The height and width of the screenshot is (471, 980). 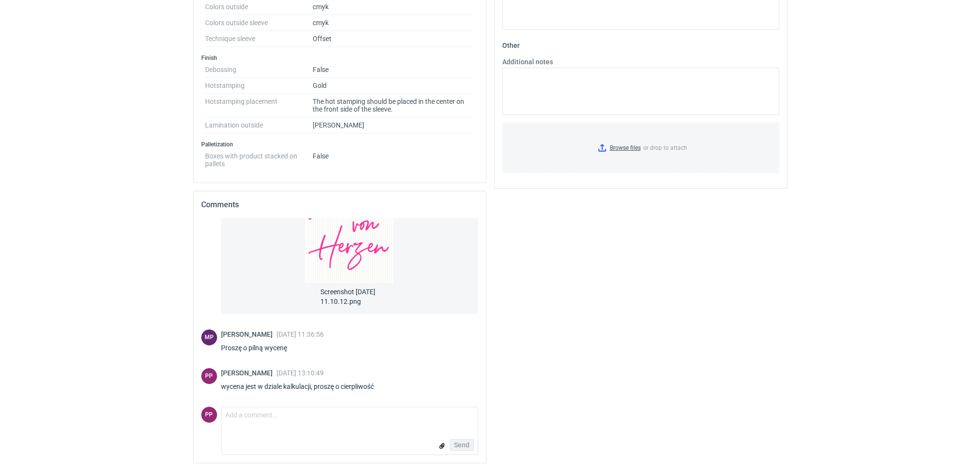 What do you see at coordinates (393, 39) in the screenshot?
I see `dd: Offset` at bounding box center [393, 39].